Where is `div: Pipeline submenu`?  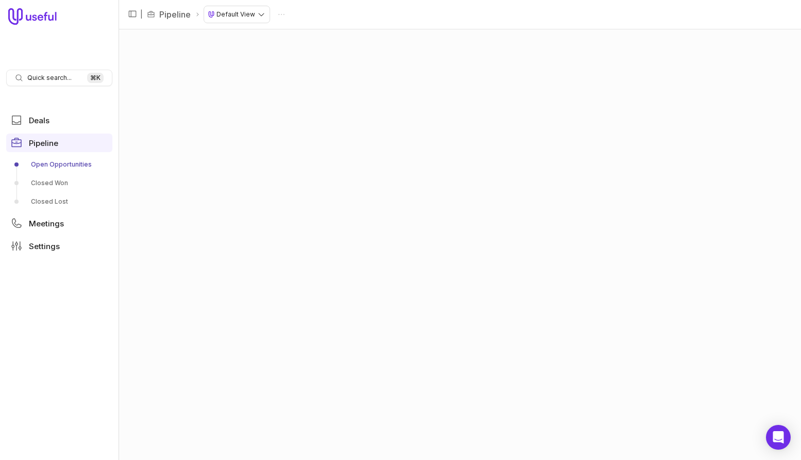
div: Pipeline submenu is located at coordinates (59, 183).